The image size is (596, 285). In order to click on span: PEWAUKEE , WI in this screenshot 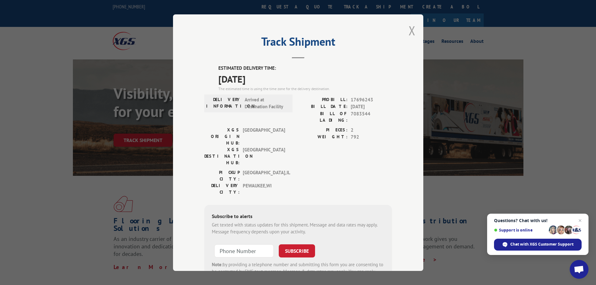, I will do `click(264, 189)`.